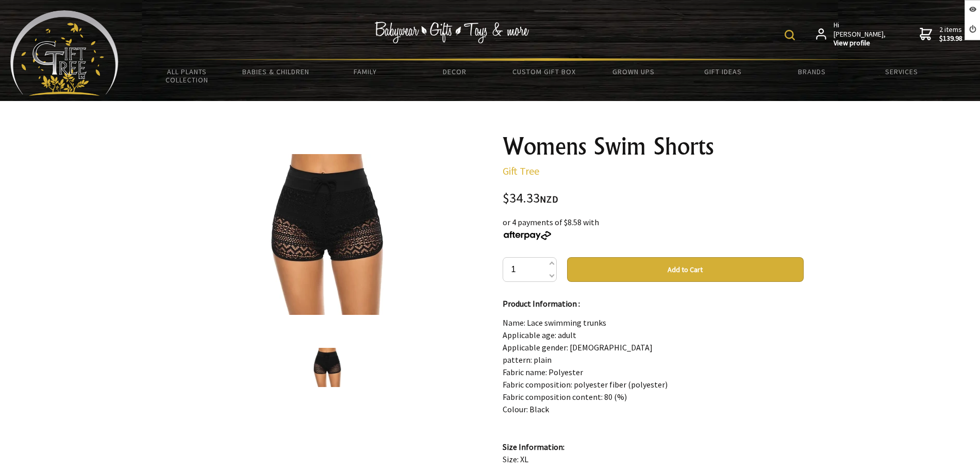 Image resolution: width=980 pixels, height=470 pixels. I want to click on a: Family, so click(365, 72).